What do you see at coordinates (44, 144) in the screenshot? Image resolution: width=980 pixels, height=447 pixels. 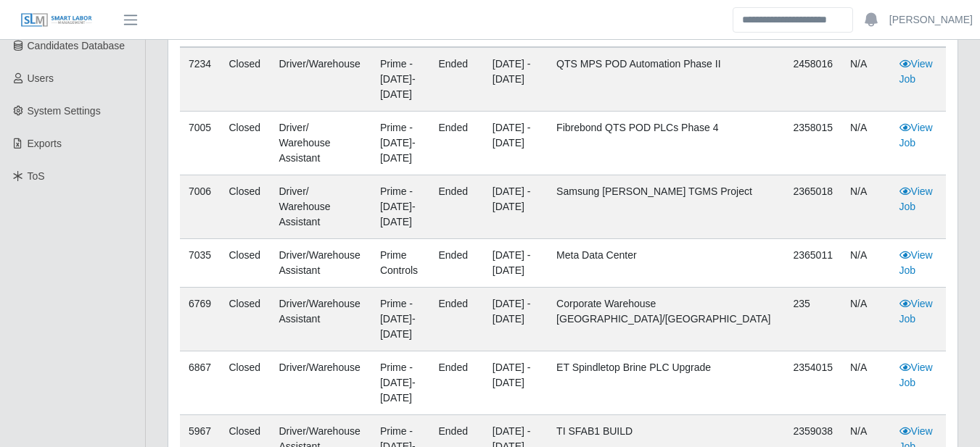 I see `span: Exports` at bounding box center [44, 144].